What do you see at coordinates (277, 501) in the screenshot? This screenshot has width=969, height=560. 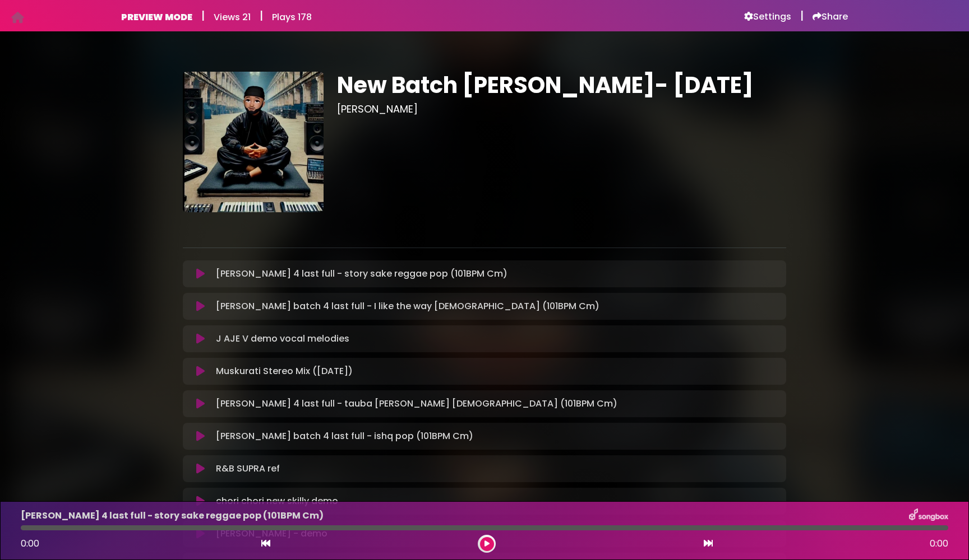 I see `p: chori chori new skilly demo` at bounding box center [277, 501].